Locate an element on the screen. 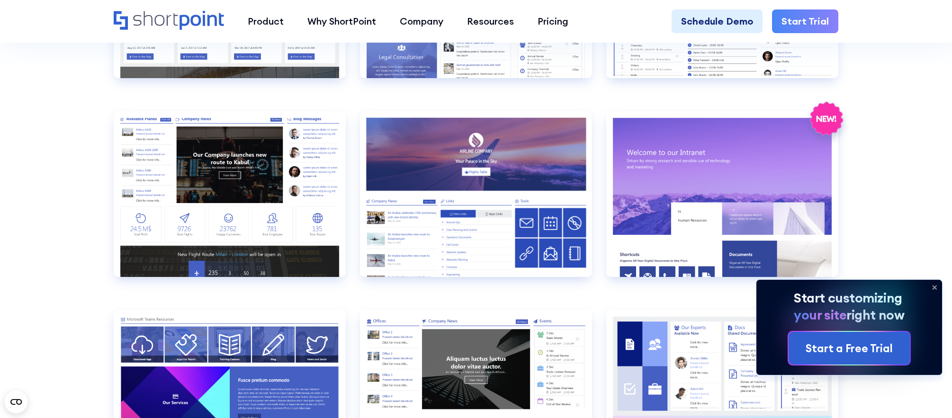  button: Open CMP widget is located at coordinates (16, 402).